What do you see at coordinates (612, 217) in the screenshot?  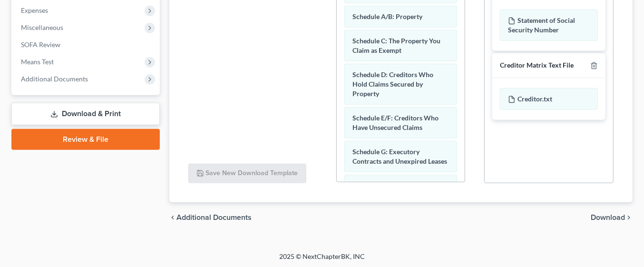 I see `button: Download chevron_right` at bounding box center [612, 217].